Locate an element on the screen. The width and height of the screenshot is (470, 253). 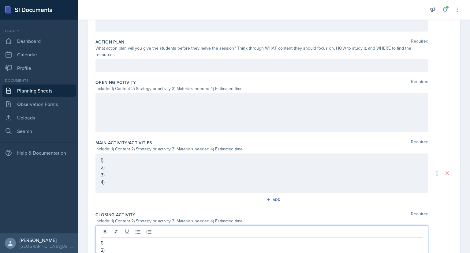
a: Profile is located at coordinates (39, 68).